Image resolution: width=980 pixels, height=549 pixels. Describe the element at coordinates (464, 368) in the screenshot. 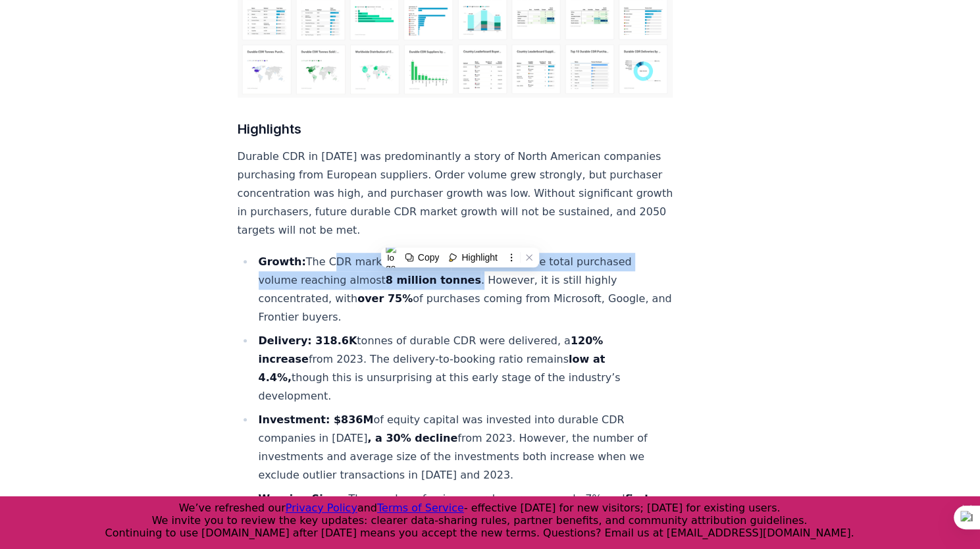

I see `li: tonnes of durable CDR were delivered, a from 2023​. The delivery-to-booking ratio remains though ...` at that location.